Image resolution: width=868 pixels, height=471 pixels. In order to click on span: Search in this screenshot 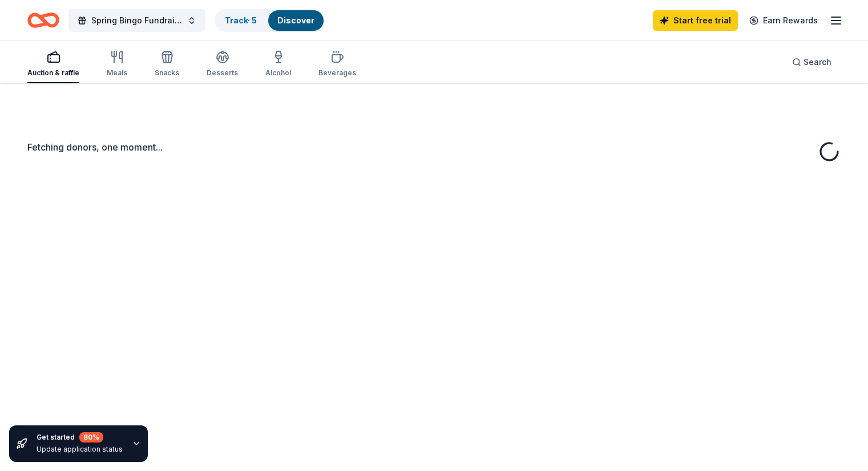, I will do `click(817, 62)`.